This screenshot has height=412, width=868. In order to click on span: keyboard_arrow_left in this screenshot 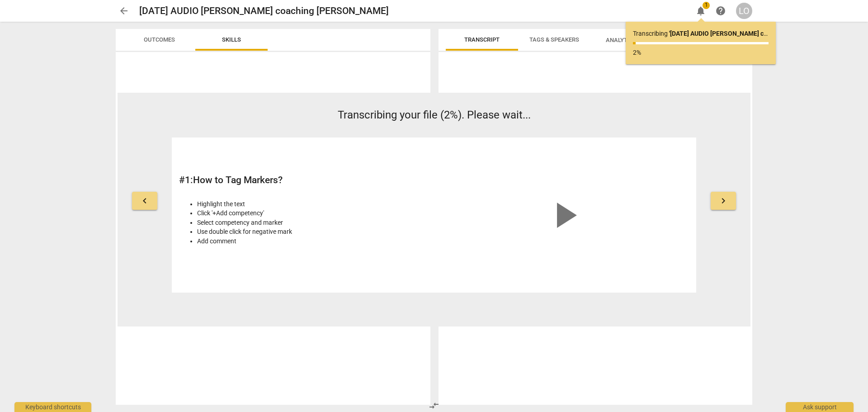, I will do `click(144, 201)`.